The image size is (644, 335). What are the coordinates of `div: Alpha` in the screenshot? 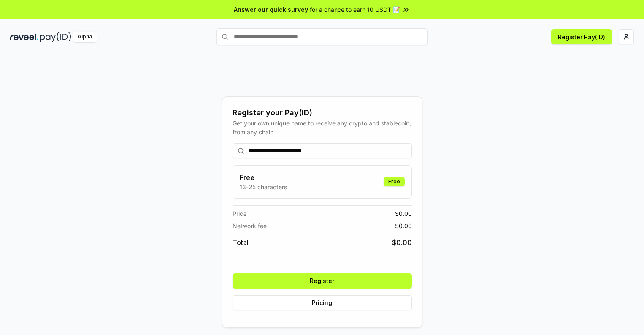 It's located at (85, 37).